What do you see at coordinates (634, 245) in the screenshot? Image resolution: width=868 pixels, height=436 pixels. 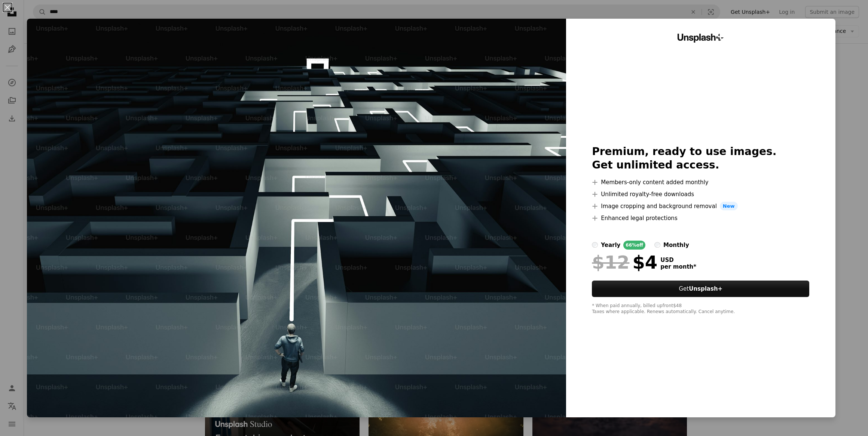 I see `div: 66% off` at bounding box center [634, 245].